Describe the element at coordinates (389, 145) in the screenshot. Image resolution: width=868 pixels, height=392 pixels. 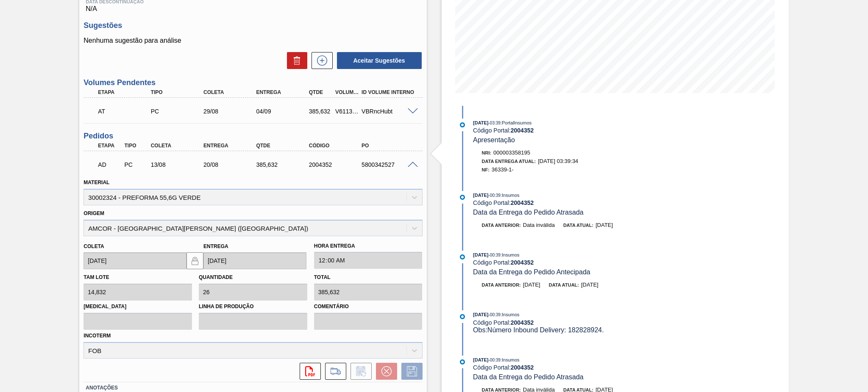
I see `div: PO` at that location.